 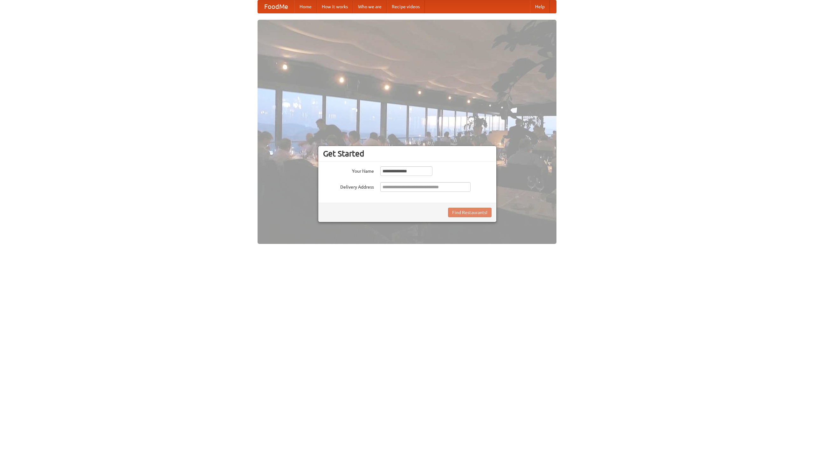 I want to click on a: Who we are, so click(x=370, y=7).